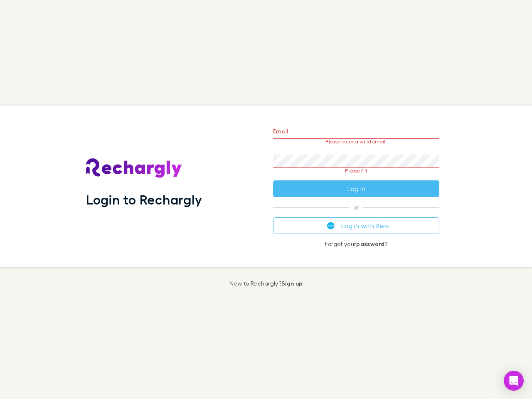 This screenshot has width=532, height=399. Describe the element at coordinates (514, 381) in the screenshot. I see `div: Open Intercom Messenger` at that location.